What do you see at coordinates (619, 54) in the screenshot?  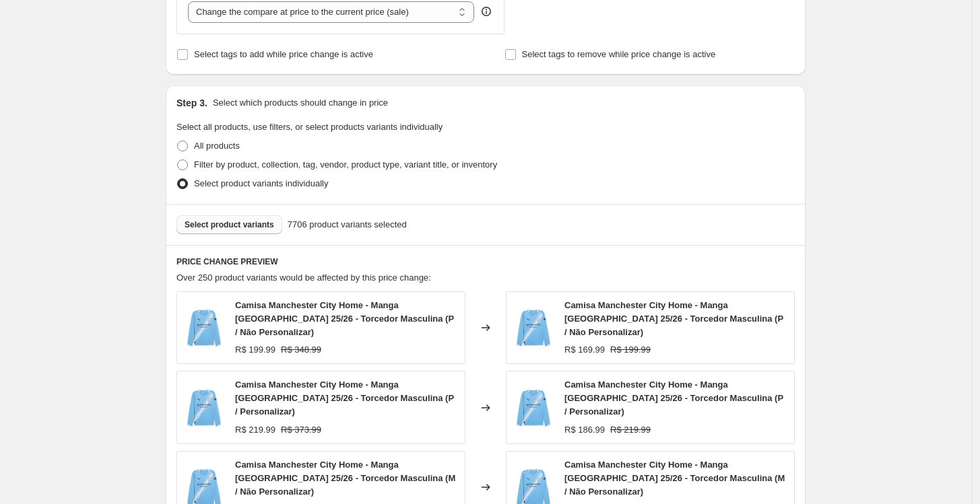 I see `span: Select tags to remove while price change is active` at bounding box center [619, 54].